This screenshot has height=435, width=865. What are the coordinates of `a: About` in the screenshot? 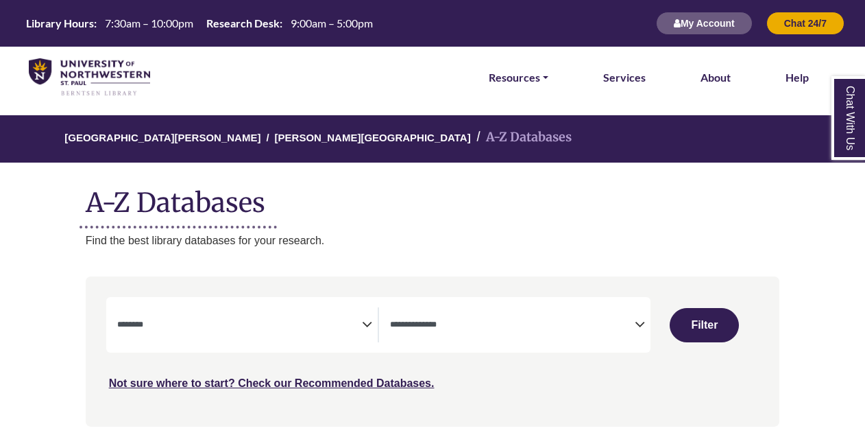 It's located at (716, 77).